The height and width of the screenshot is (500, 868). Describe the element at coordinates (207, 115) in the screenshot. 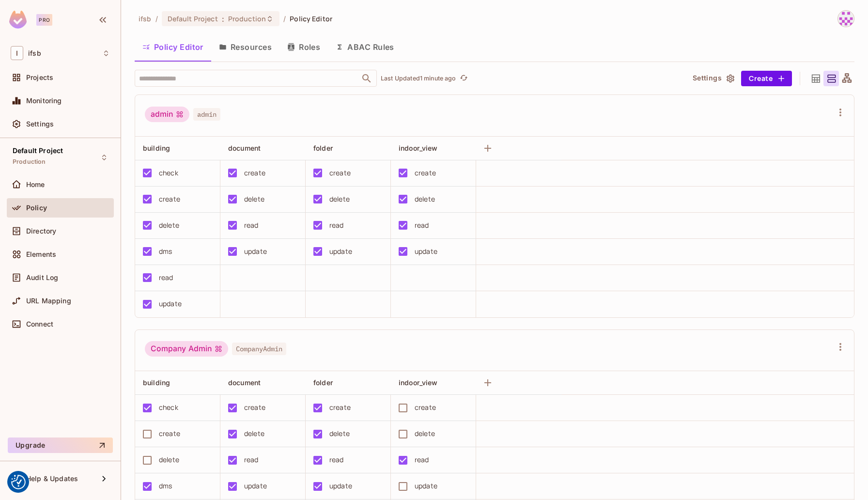

I see `span: admin` at that location.